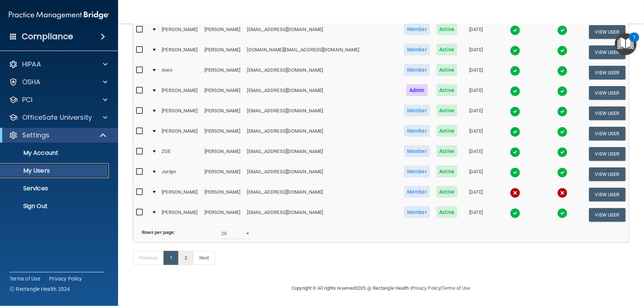  What do you see at coordinates (58, 64) in the screenshot?
I see `a: HIPAA` at bounding box center [58, 64].